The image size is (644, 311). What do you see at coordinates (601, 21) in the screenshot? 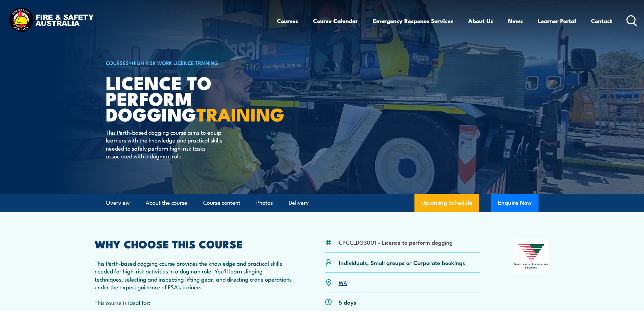
I see `a: Contact` at bounding box center [601, 21].